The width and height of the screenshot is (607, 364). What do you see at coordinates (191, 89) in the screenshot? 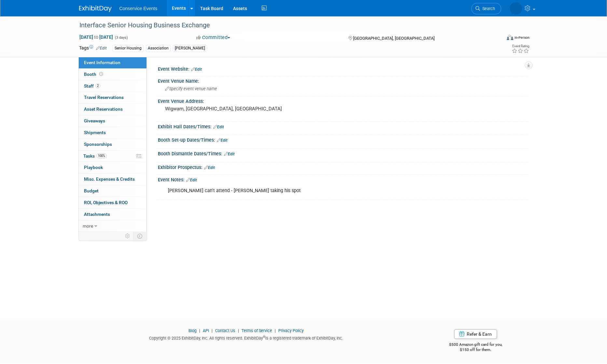
I see `span: Specify event venue name` at bounding box center [191, 89].